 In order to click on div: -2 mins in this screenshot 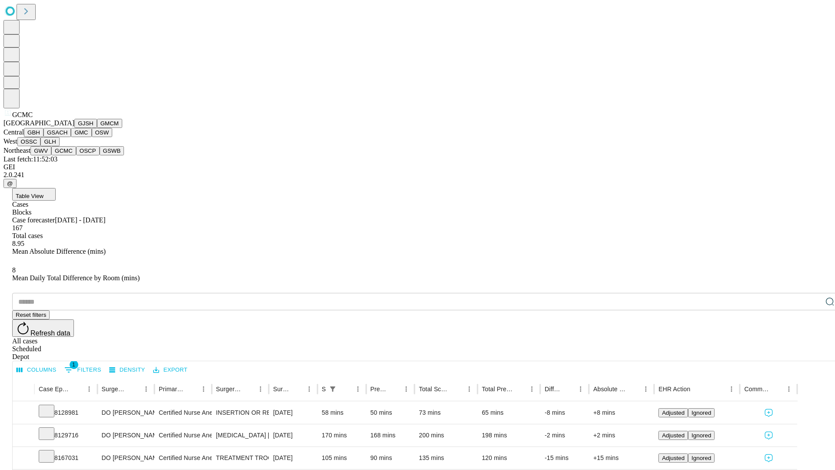, I will do `click(564, 435)`.